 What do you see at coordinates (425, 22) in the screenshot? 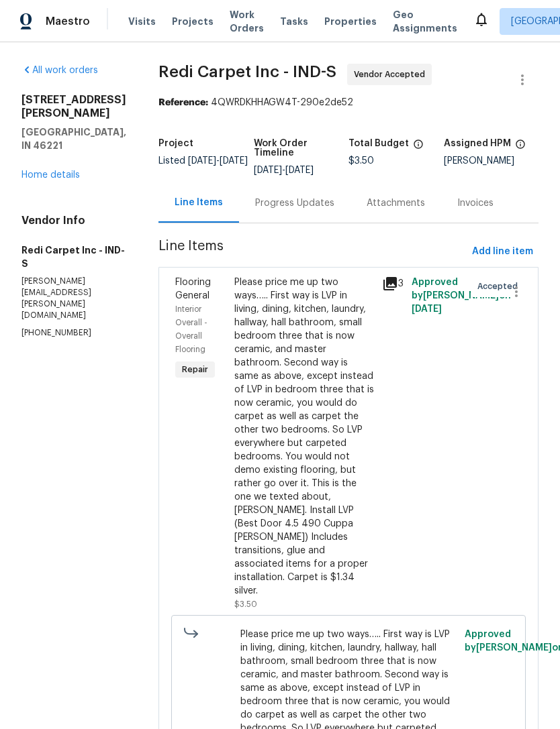
I see `span: Geo Assignments` at bounding box center [425, 22].